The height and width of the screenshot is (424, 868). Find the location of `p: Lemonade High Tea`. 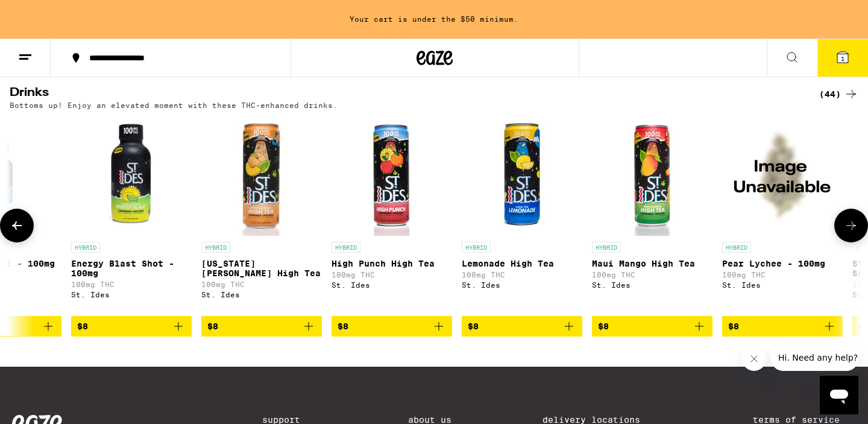

p: Lemonade High Tea is located at coordinates (522, 264).